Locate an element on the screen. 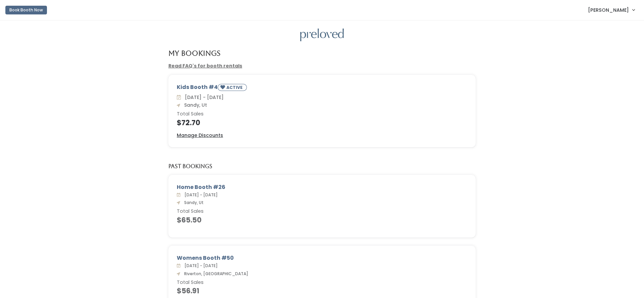 The image size is (644, 298). small: ACTIVE is located at coordinates (235, 87).